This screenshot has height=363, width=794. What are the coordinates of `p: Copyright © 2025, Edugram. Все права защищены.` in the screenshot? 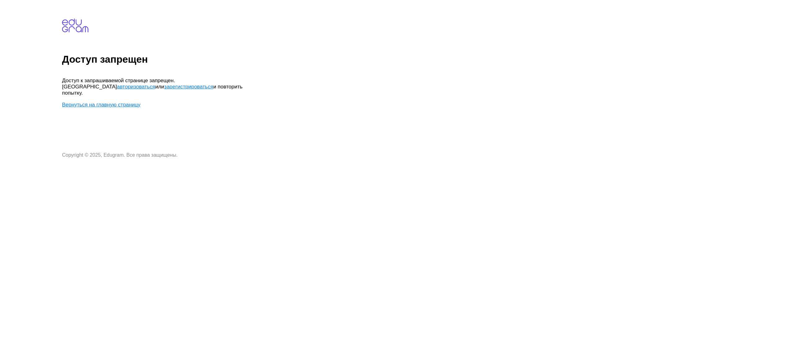 It's located at (155, 155).